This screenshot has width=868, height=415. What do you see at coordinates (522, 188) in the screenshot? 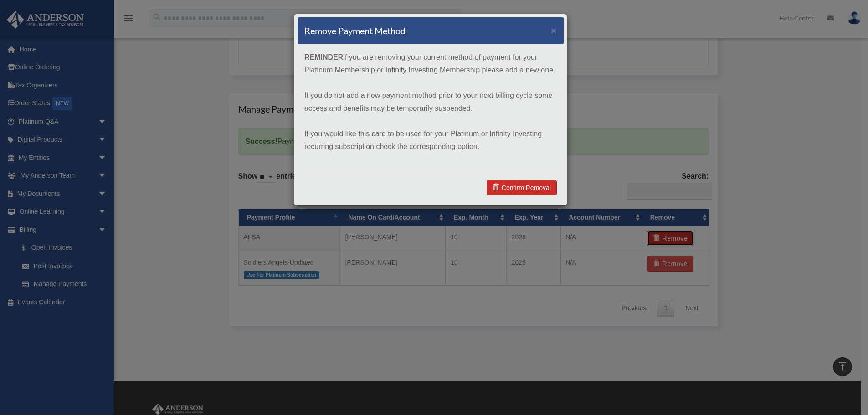
I see `a: Confirm Removal` at bounding box center [522, 188].